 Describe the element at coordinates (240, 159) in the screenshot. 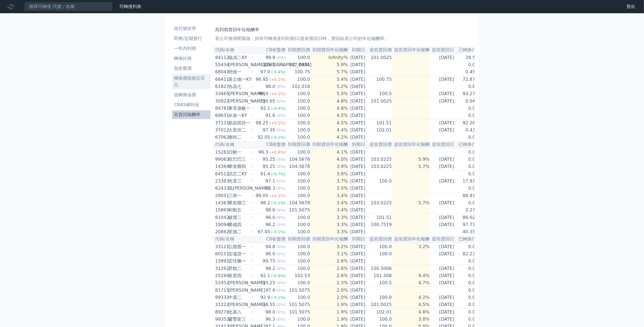

I see `div: 欣巴巴三` at that location.